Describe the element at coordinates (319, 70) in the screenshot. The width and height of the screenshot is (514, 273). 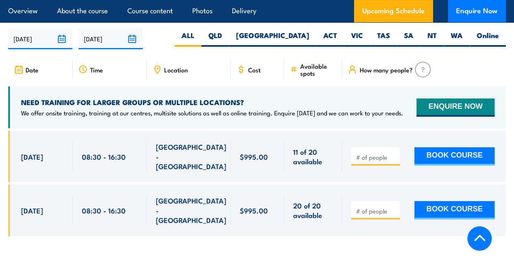
I see `span: Available spots` at that location.